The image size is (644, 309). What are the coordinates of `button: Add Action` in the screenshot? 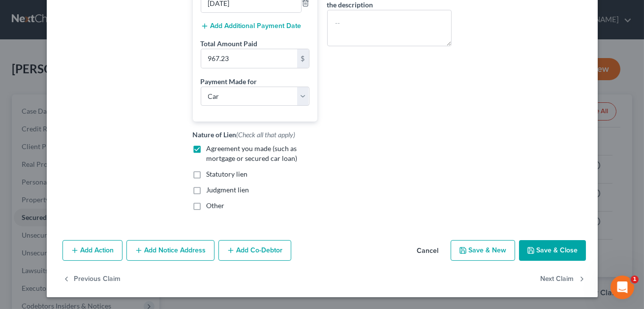 It's located at (92, 251).